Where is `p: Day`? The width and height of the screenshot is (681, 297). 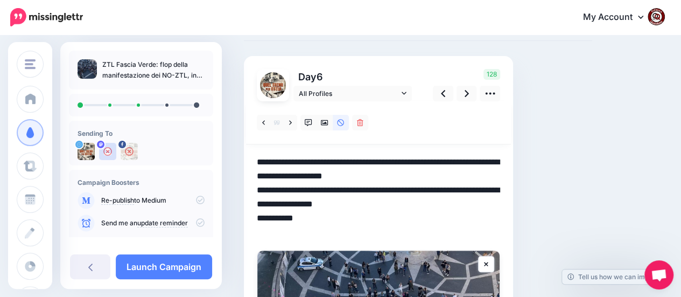 p: Day is located at coordinates (353, 76).